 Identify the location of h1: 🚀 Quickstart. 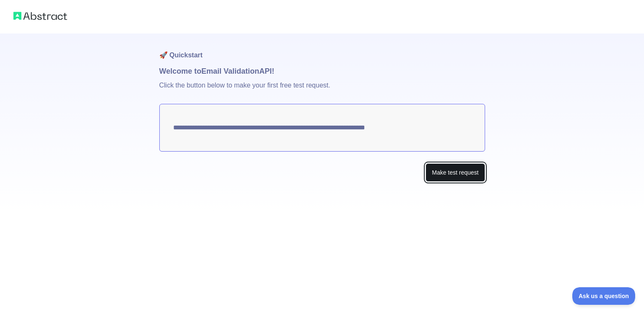
(322, 49).